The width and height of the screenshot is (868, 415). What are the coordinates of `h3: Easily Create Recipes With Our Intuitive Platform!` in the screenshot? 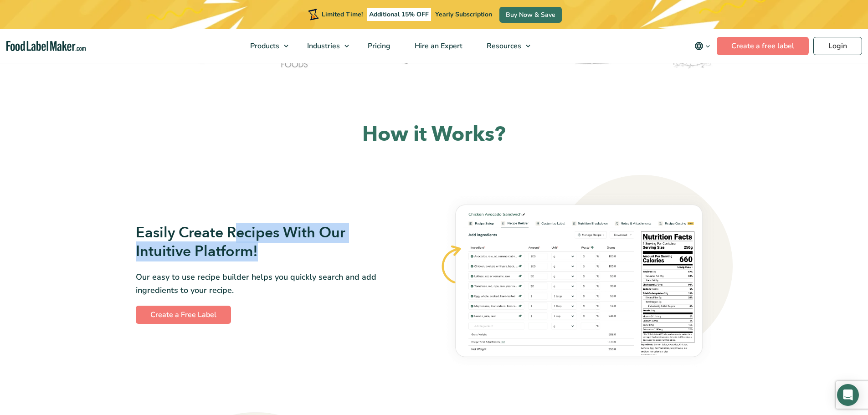 It's located at (268, 243).